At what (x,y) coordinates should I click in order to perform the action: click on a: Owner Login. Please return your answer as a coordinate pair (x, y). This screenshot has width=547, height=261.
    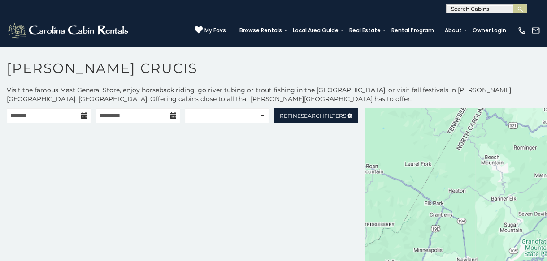
    Looking at the image, I should click on (489, 31).